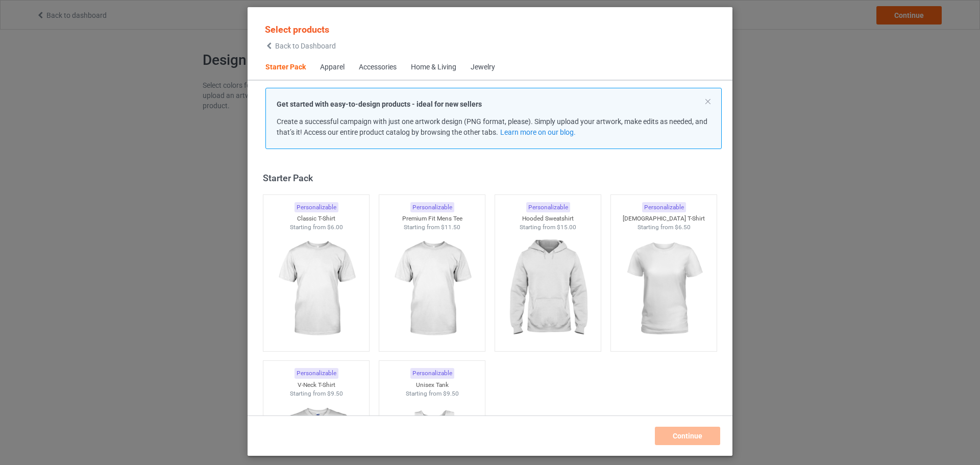 This screenshot has height=465, width=980. Describe the element at coordinates (451, 227) in the screenshot. I see `span: $11.50` at that location.